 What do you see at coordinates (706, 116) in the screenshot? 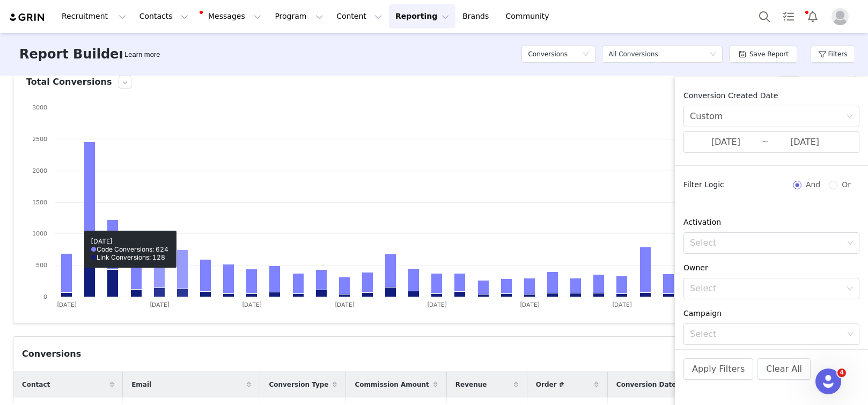
I see `div: Custom` at bounding box center [706, 116].